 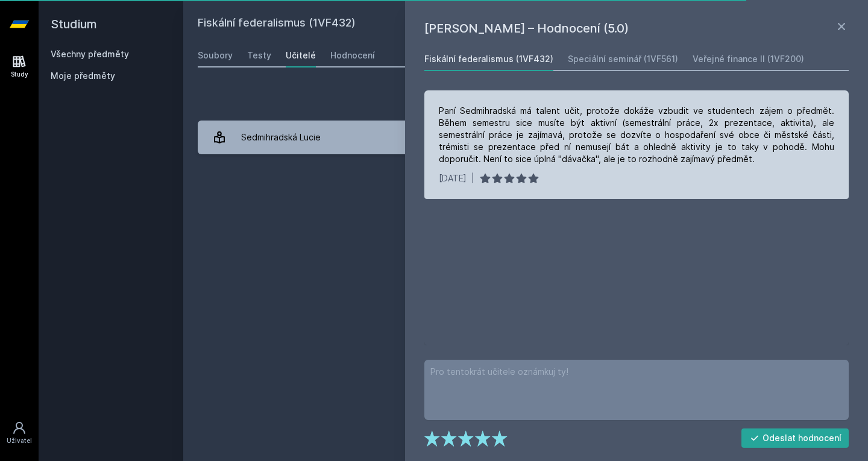 I want to click on div: Hodnocení, so click(x=353, y=55).